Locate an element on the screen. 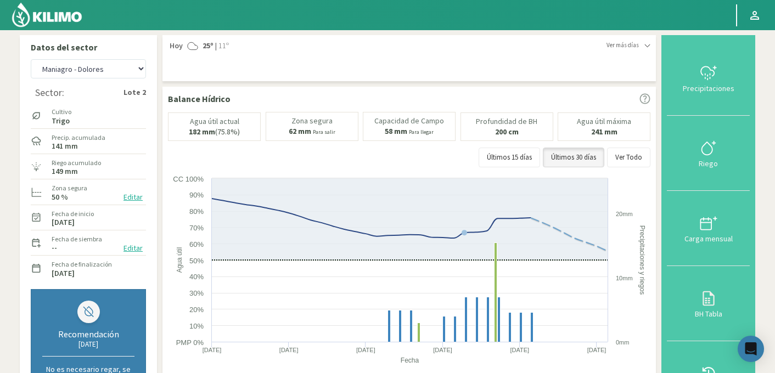  label: Riego acumulado is located at coordinates (76, 163).